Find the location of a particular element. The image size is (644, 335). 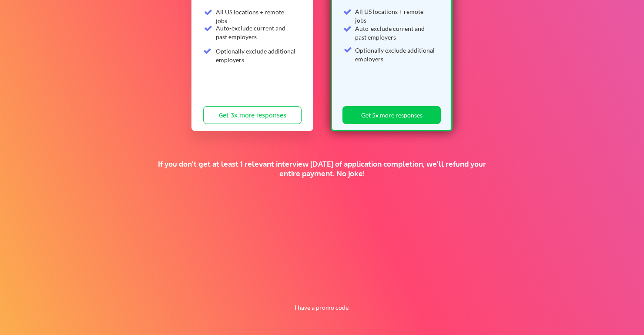

button: I have a promo code is located at coordinates (322, 308).